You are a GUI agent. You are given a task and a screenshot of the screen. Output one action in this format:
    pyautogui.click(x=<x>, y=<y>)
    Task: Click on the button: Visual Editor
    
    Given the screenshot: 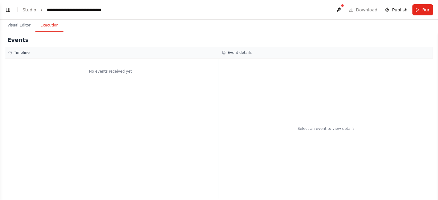 What is the action you would take?
    pyautogui.click(x=19, y=26)
    